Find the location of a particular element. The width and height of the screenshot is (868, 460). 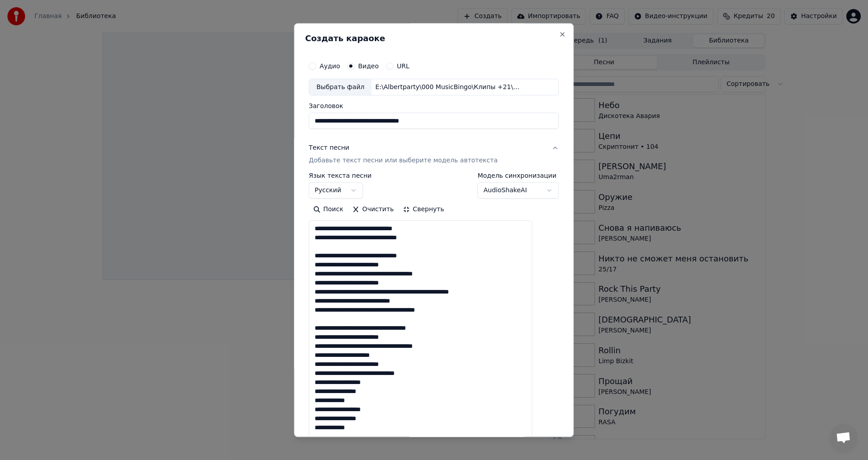

label: Модель синхронизации is located at coordinates (519, 176).